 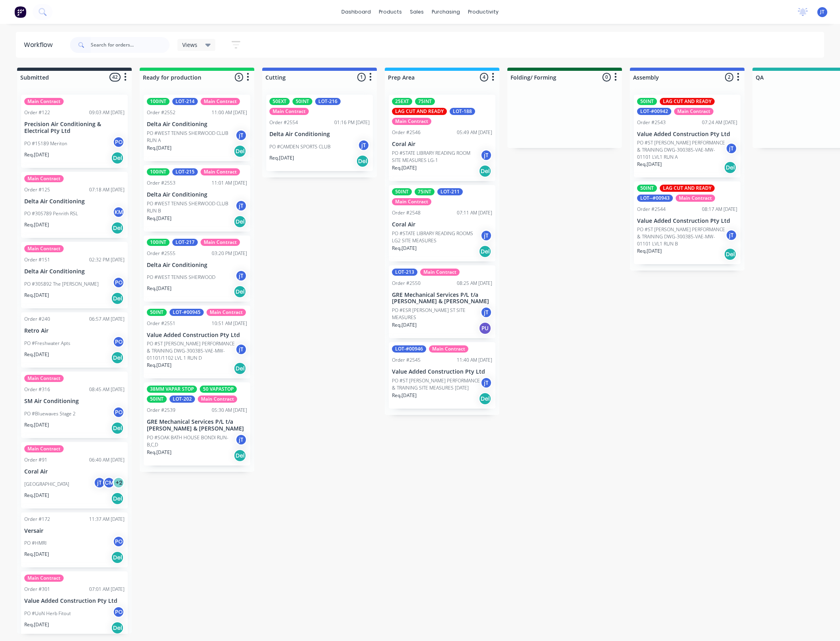 I want to click on div: Order #301, so click(x=37, y=590).